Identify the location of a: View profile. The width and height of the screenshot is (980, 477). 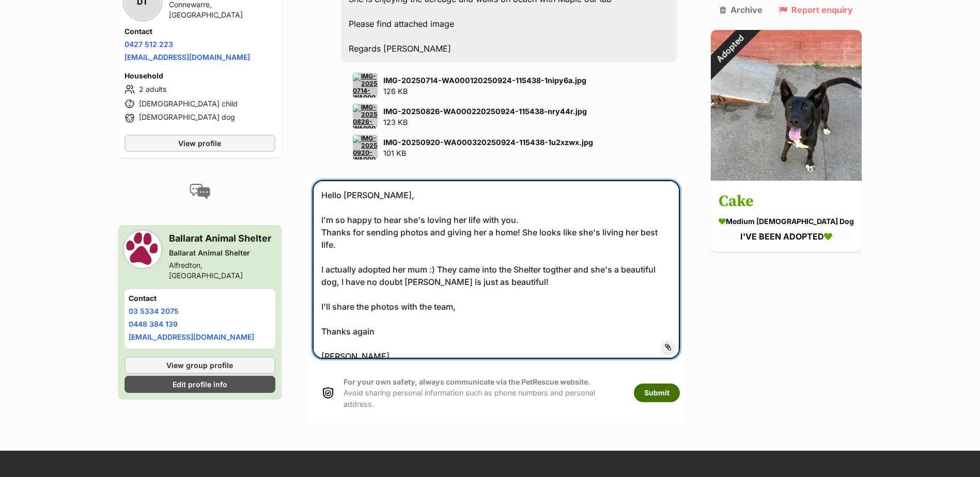
(200, 143).